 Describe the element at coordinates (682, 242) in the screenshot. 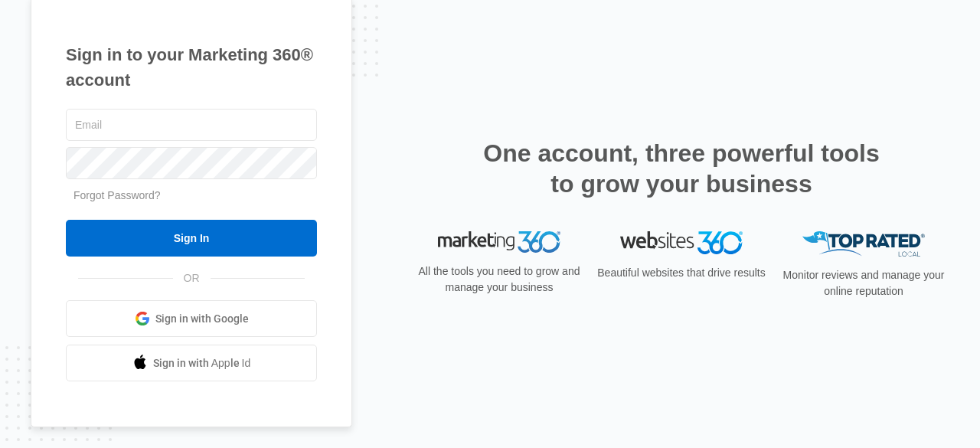

I see `img: Websites 360` at that location.